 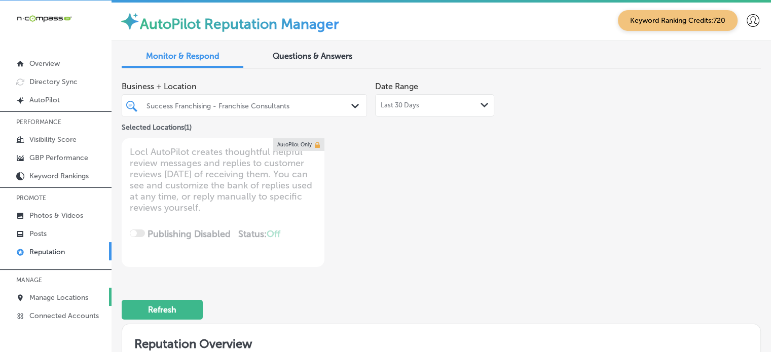 What do you see at coordinates (59, 158) in the screenshot?
I see `p: GBP Performance` at bounding box center [59, 158].